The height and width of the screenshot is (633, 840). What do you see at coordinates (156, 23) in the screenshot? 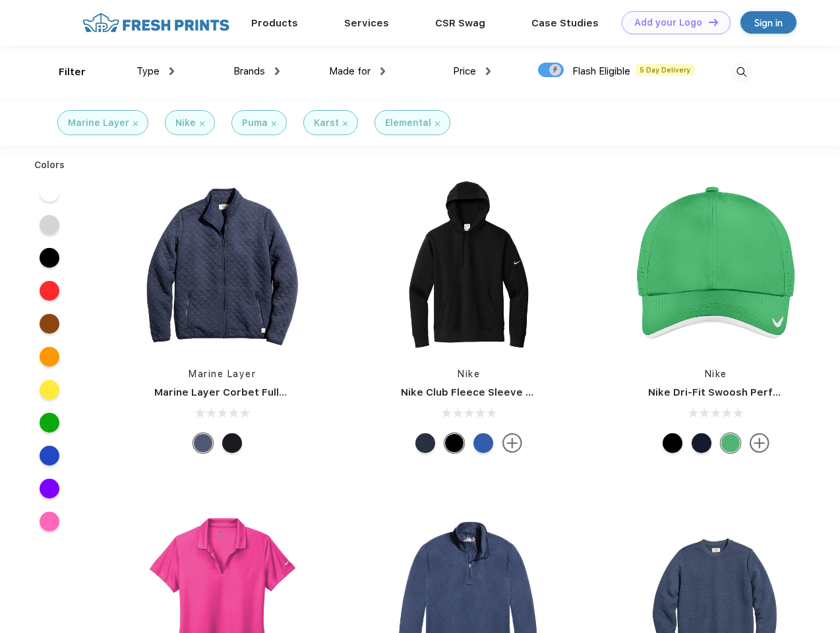
I see `img: fo%20logo%202.webp` at bounding box center [156, 23].